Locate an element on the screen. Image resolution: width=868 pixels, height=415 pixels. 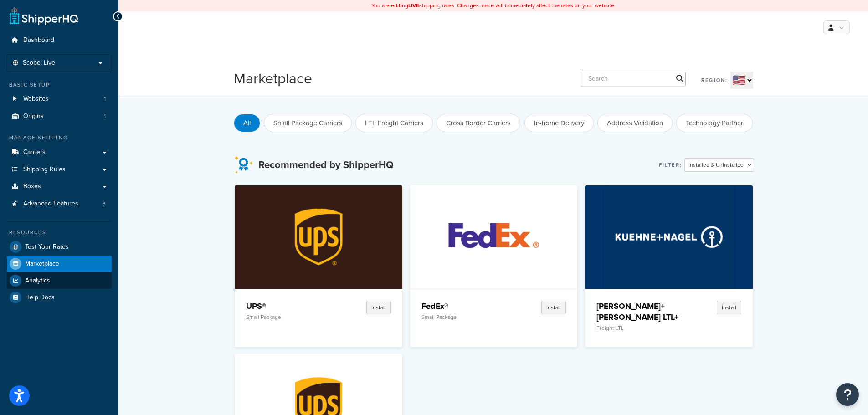
span: Origins is located at coordinates (33, 116).